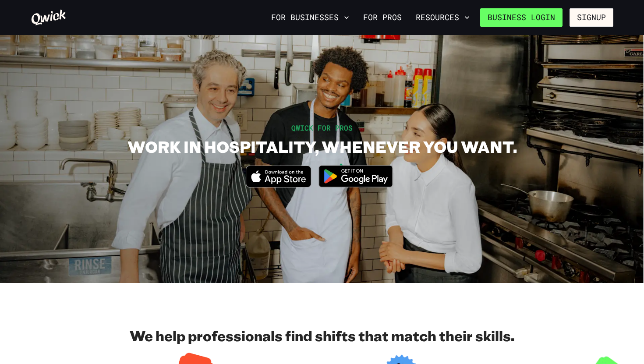 The height and width of the screenshot is (364, 644). What do you see at coordinates (322, 335) in the screenshot?
I see `h2: We help professionals find shifts that match their skills.` at bounding box center [322, 335].